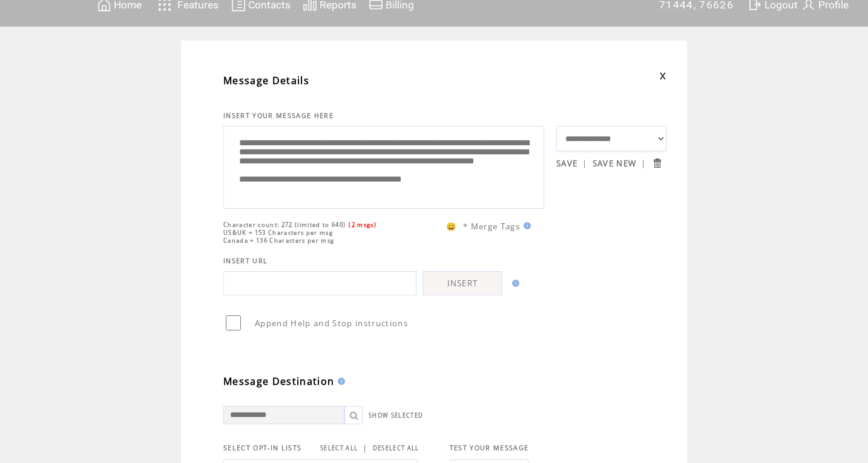  I want to click on span: INSERT YOUR MESSAGE HERE, so click(278, 116).